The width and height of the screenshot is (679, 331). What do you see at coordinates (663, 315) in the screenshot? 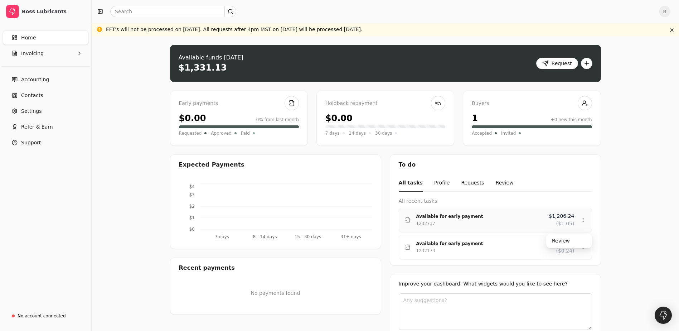
I see `div: Open Intercom Messenger` at bounding box center [663, 315].